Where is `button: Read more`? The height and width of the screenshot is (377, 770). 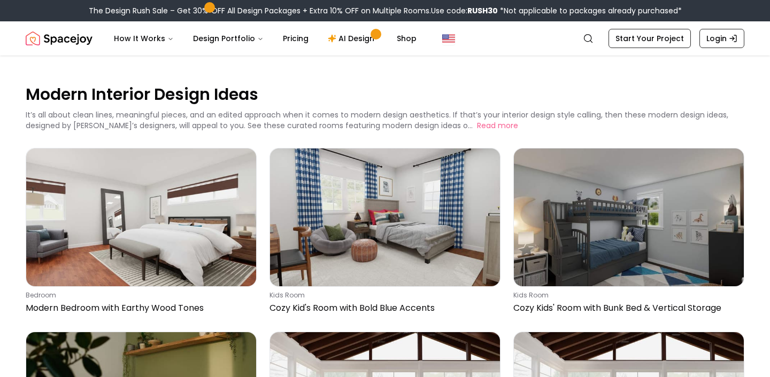 button: Read more is located at coordinates (497, 126).